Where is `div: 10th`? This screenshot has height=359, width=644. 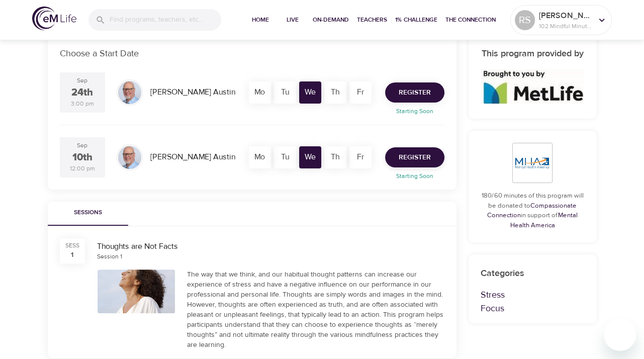
div: 10th is located at coordinates (83, 157).